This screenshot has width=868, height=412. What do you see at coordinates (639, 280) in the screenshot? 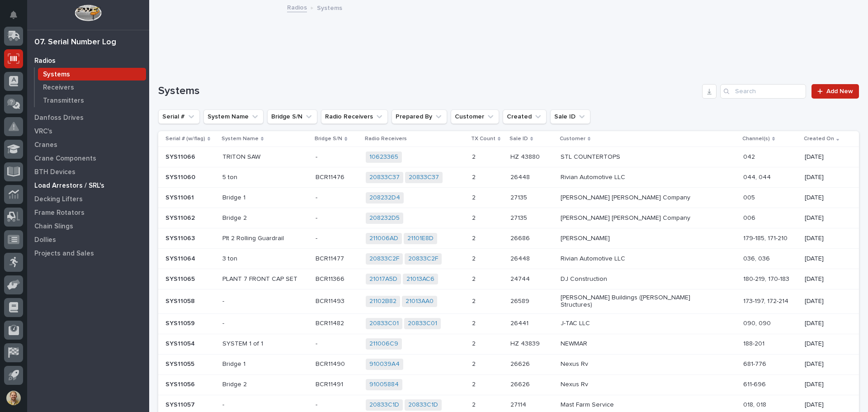
I see `p: DJ Construction` at bounding box center [639, 280].